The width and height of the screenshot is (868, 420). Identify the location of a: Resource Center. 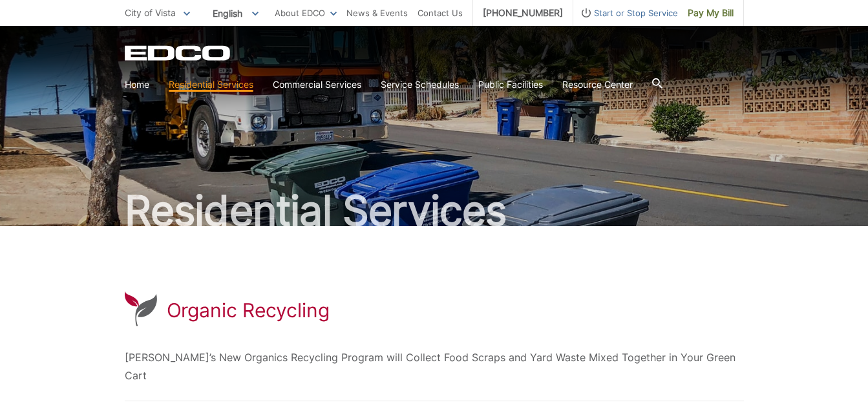
(597, 85).